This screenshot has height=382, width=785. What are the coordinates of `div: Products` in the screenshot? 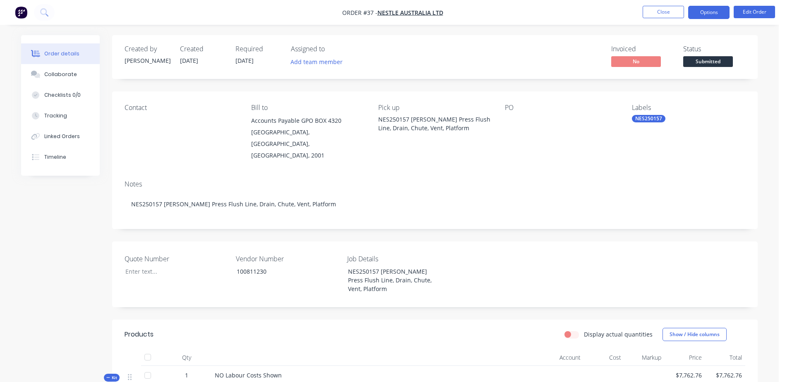 It's located at (139, 335).